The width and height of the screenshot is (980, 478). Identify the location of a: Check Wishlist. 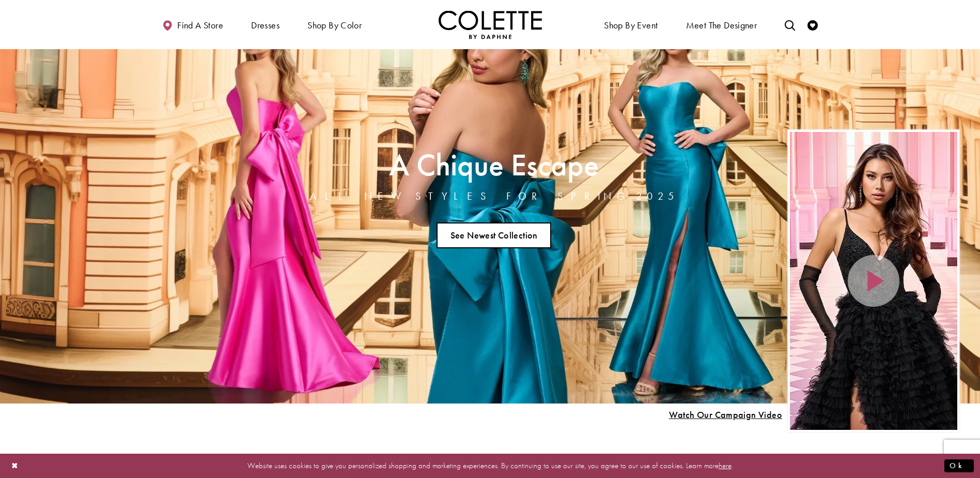
(813, 24).